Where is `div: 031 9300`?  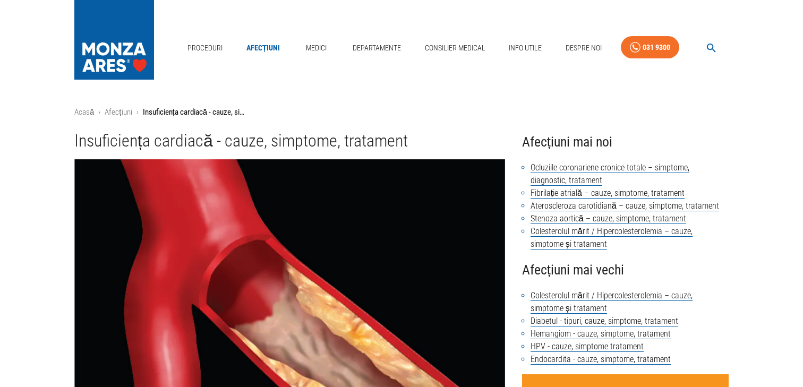
div: 031 9300 is located at coordinates (656, 47).